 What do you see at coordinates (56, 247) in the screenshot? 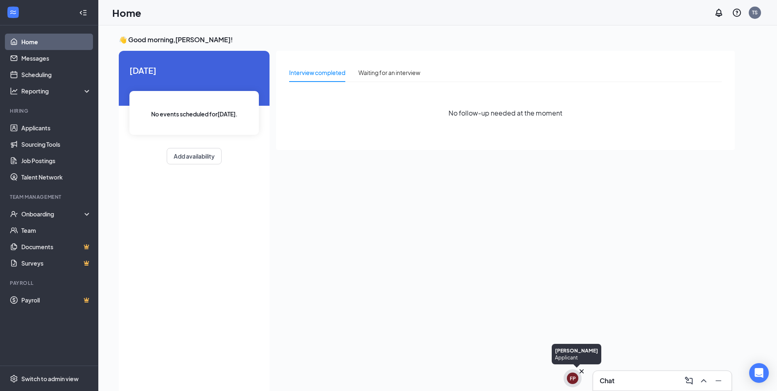
I see `a: DocumentsCrown` at bounding box center [56, 247].